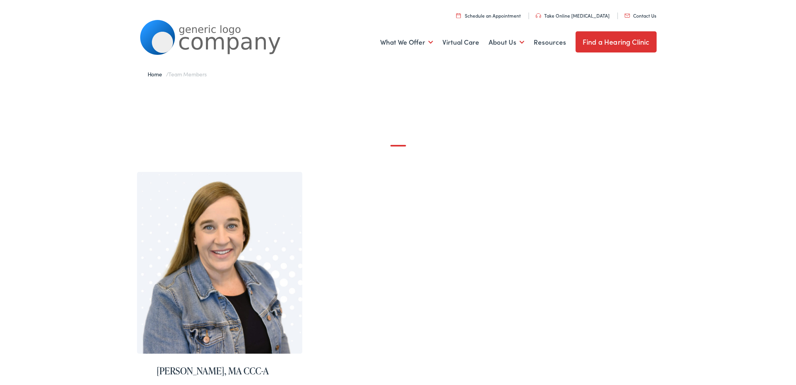 The width and height of the screenshot is (796, 385). I want to click on a: Home, so click(157, 74).